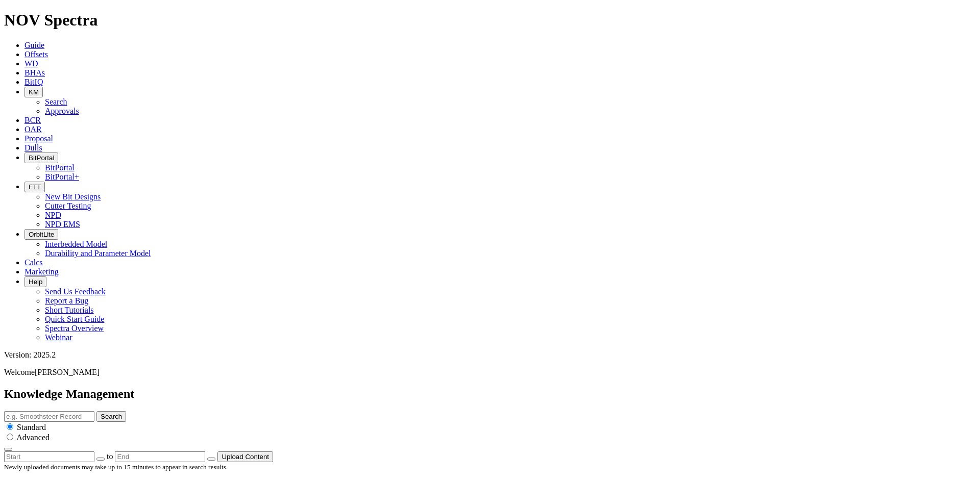 The image size is (980, 482). Describe the element at coordinates (111, 416) in the screenshot. I see `button: Search` at that location.